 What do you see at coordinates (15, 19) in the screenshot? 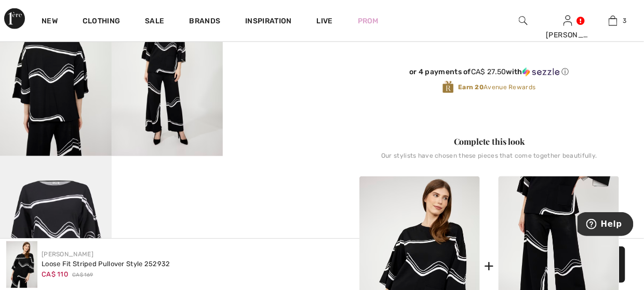
I see `img: 1ère Avenue` at bounding box center [15, 19].